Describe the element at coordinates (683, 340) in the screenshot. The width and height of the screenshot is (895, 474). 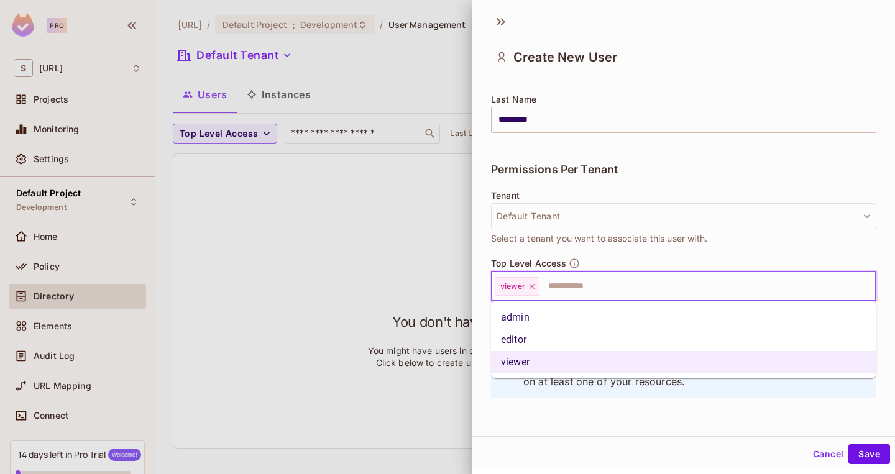
I see `li: editor` at that location.